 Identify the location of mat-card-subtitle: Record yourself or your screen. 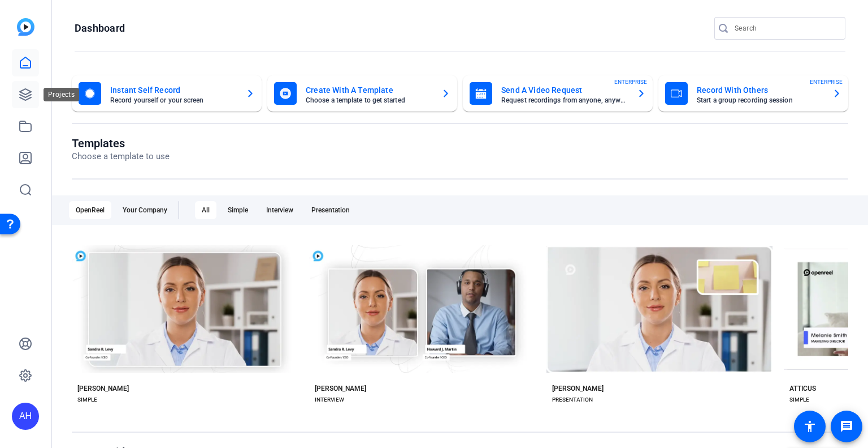
(174, 100).